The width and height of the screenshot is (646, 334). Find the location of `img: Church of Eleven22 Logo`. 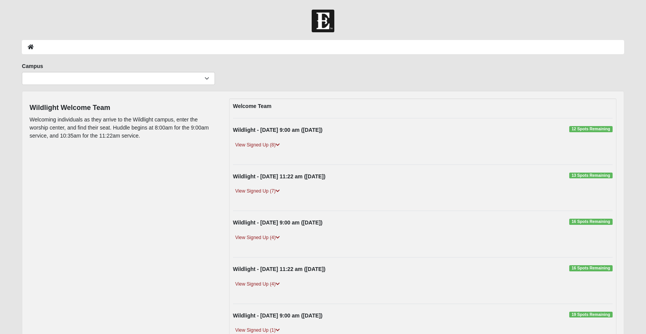

img: Church of Eleven22 Logo is located at coordinates (323, 21).